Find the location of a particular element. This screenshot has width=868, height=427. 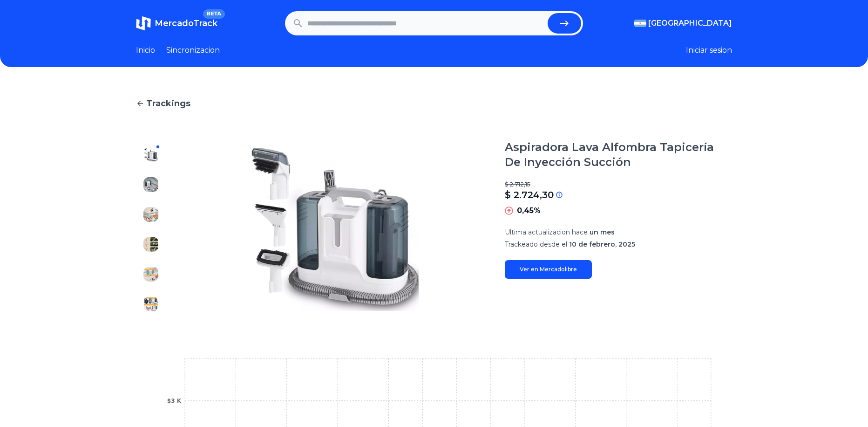

span: BETA is located at coordinates (214, 14).